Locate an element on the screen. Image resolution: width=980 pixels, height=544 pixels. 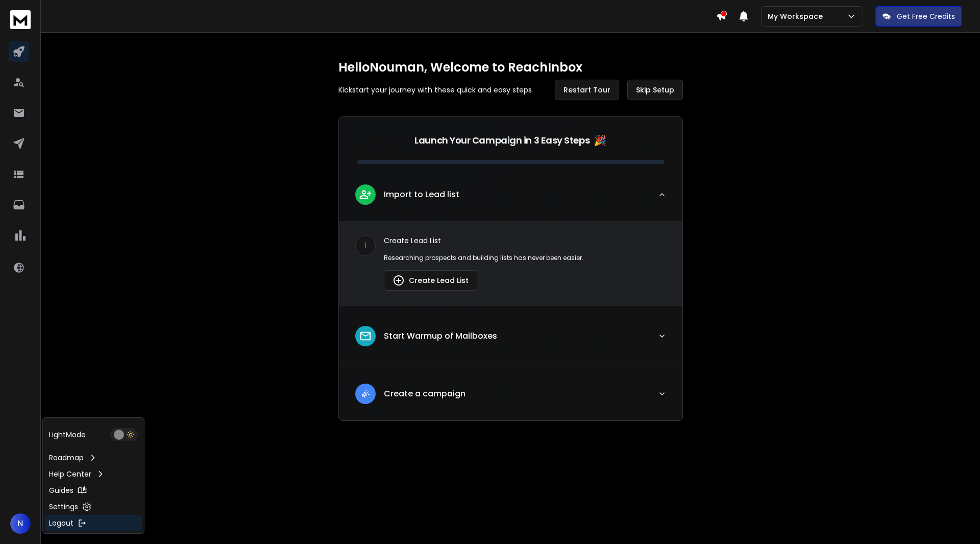
p: Launch Your Campaign in 3 Easy Steps is located at coordinates (502, 140).